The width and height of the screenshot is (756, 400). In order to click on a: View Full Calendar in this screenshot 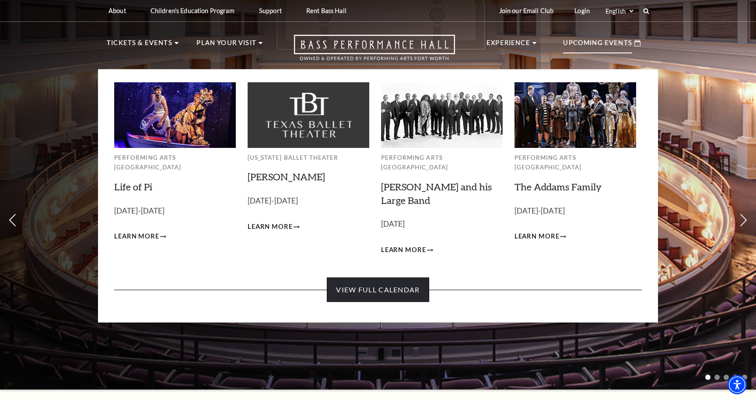, I will do `click(377, 289)`.